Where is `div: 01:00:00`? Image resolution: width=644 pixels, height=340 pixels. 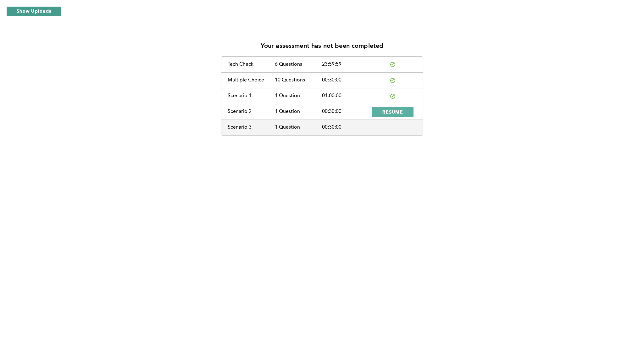
div: 01:00:00 is located at coordinates (345, 96).